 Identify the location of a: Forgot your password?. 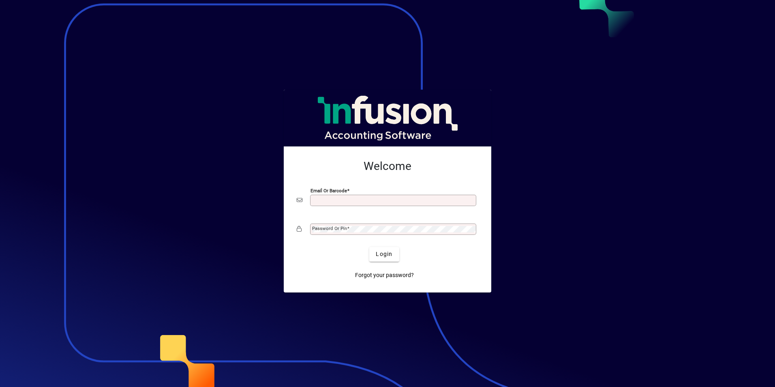
(384, 275).